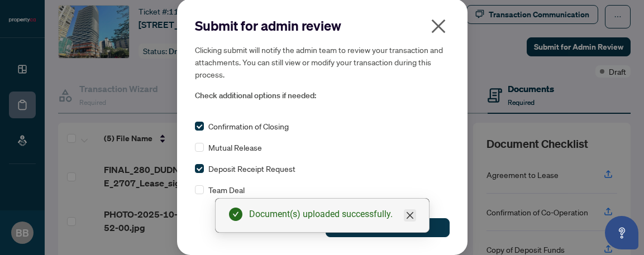  What do you see at coordinates (322, 26) in the screenshot?
I see `h2: Submit for admin review` at bounding box center [322, 26].